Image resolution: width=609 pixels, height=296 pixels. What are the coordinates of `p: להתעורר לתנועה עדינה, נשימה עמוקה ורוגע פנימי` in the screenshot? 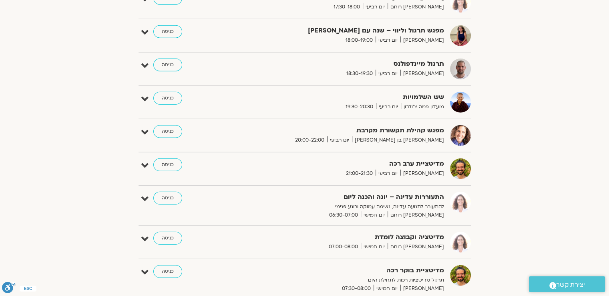 It's located at (346, 206).